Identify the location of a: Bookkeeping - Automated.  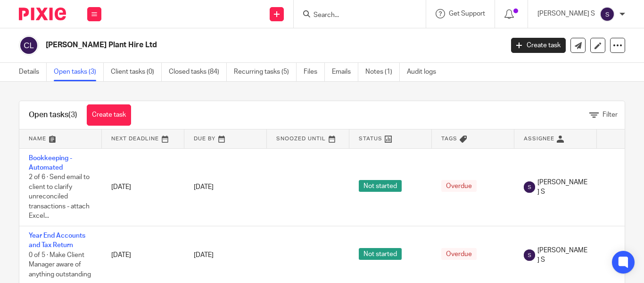
(50, 163).